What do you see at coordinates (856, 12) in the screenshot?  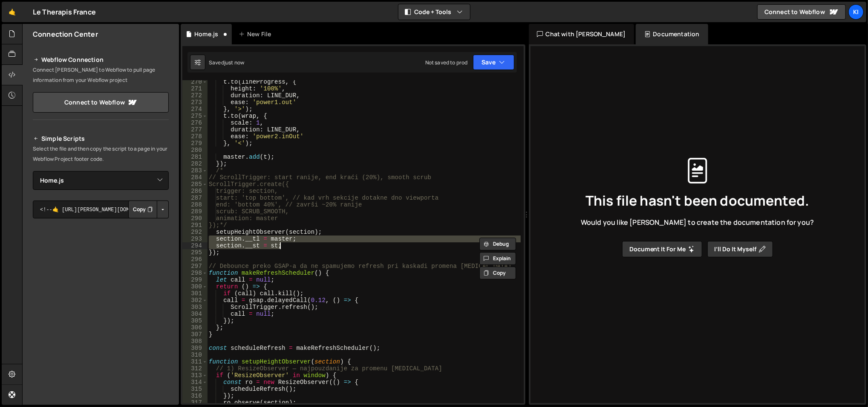 I see `a: Ki` at bounding box center [856, 12].